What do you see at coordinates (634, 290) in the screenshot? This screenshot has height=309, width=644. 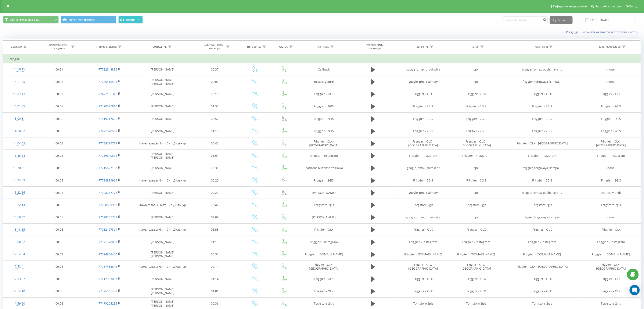 I see `div: Open Intercom Messenger` at bounding box center [634, 290].